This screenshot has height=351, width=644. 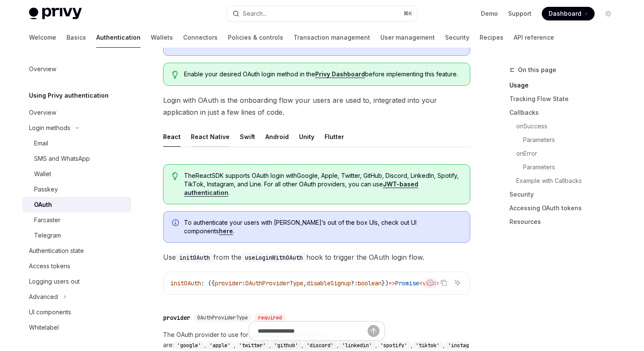 I want to click on span: ⌘ K, so click(x=408, y=14).